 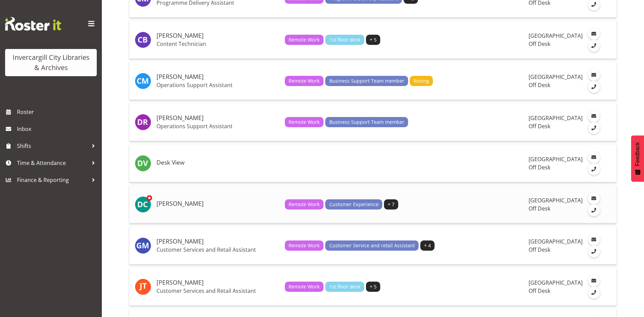 I want to click on img: jonathan-tomlinson11663.jpg, so click(x=143, y=287).